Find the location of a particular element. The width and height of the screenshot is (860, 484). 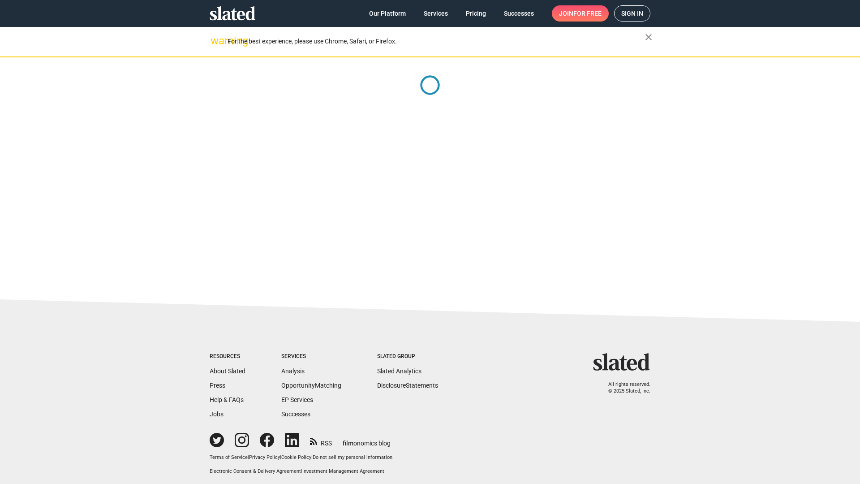

div: Slated Group is located at coordinates (408, 357).